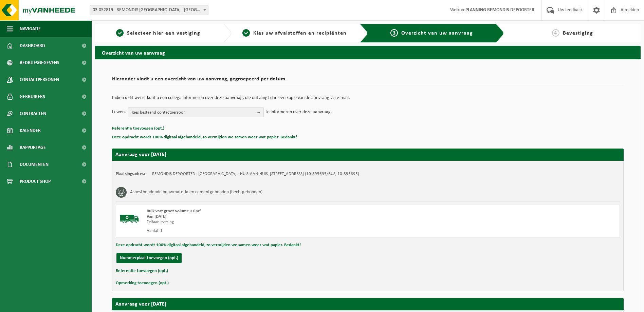 The height and width of the screenshot is (312, 644). Describe the element at coordinates (271, 222) in the screenshot. I see `div: Zelfaanlevering` at that location.